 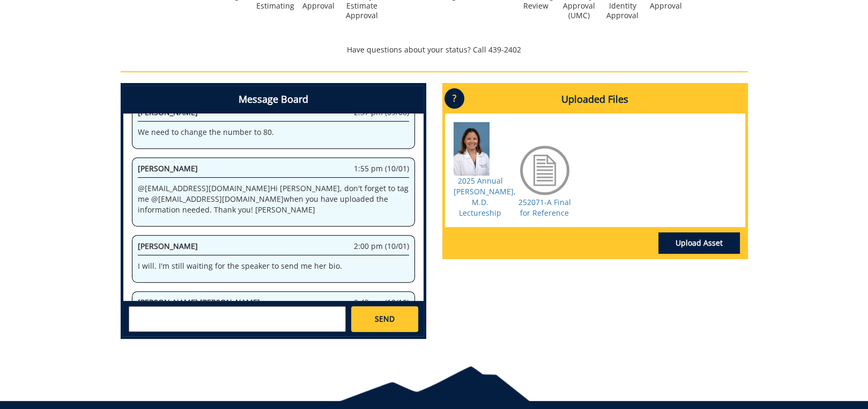 What do you see at coordinates (273, 133) in the screenshot?
I see `p: We need to change the number to 80.` at bounding box center [273, 133].